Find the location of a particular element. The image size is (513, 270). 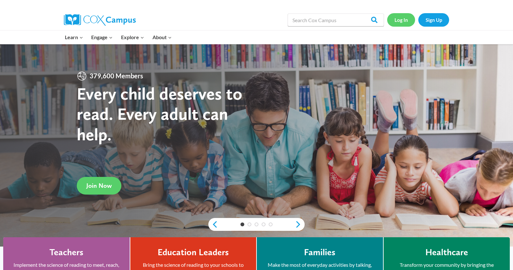

a: Log In is located at coordinates (401, 20).